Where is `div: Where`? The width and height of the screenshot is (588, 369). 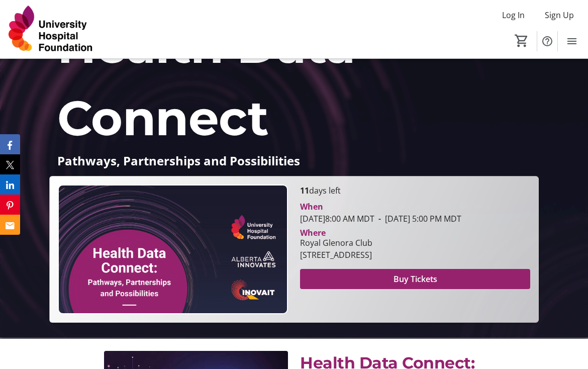
div: Where is located at coordinates (312, 233).